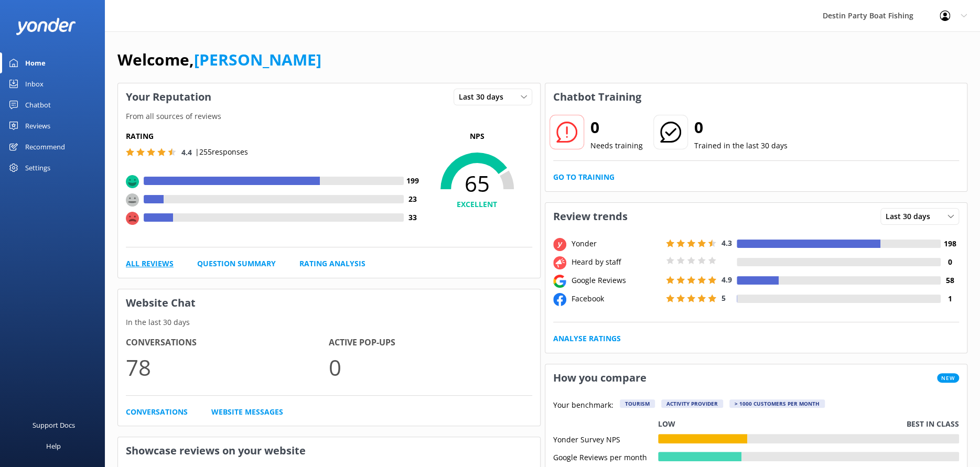  What do you see at coordinates (616, 262) in the screenshot?
I see `div: Heard by staff` at bounding box center [616, 262].